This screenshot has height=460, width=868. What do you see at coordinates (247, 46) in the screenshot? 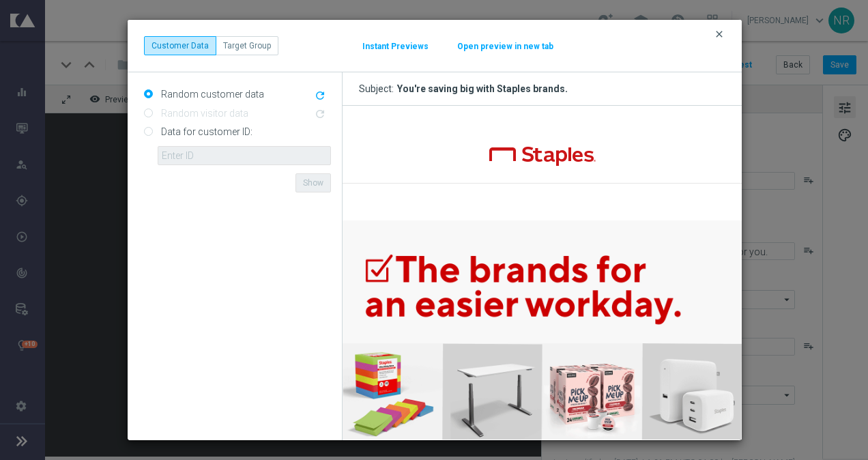
I see `button: Target Group` at bounding box center [247, 46].